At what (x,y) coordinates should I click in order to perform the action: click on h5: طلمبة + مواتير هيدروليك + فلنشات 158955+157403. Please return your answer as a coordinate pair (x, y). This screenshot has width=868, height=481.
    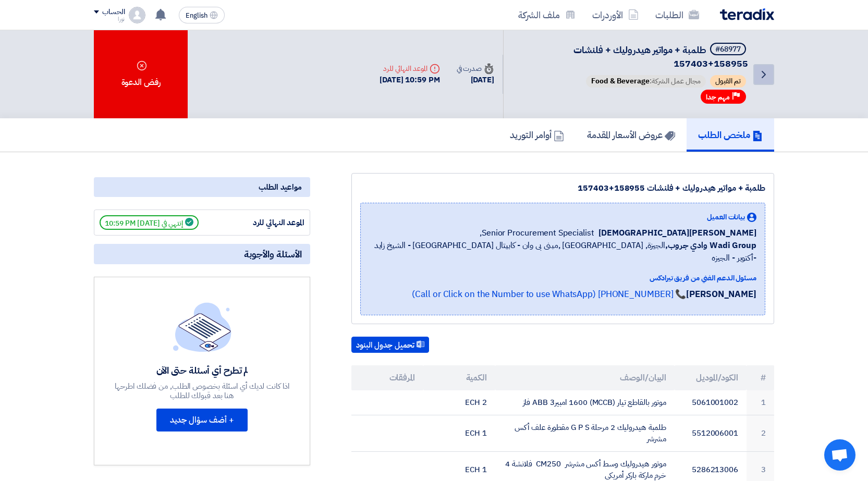
    Looking at the image, I should click on (631, 57).